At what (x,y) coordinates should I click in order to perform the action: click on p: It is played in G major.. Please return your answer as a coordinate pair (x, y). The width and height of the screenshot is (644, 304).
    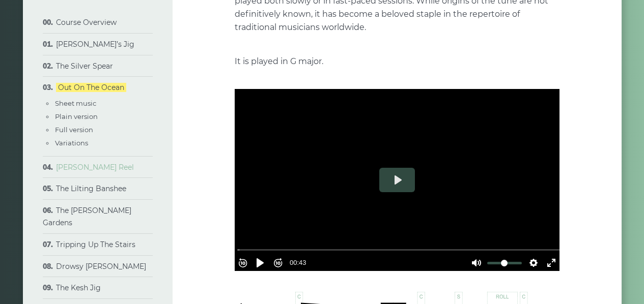
    Looking at the image, I should click on (397, 61).